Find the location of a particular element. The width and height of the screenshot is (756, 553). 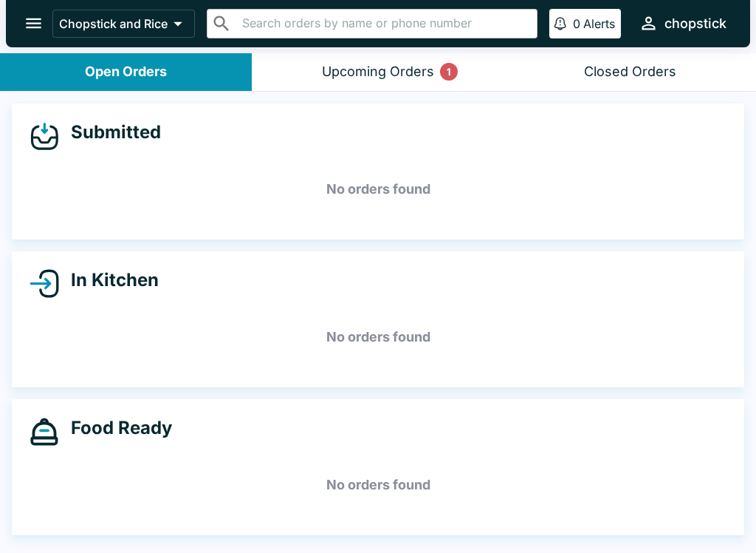

h4: Food Ready is located at coordinates (115, 427).